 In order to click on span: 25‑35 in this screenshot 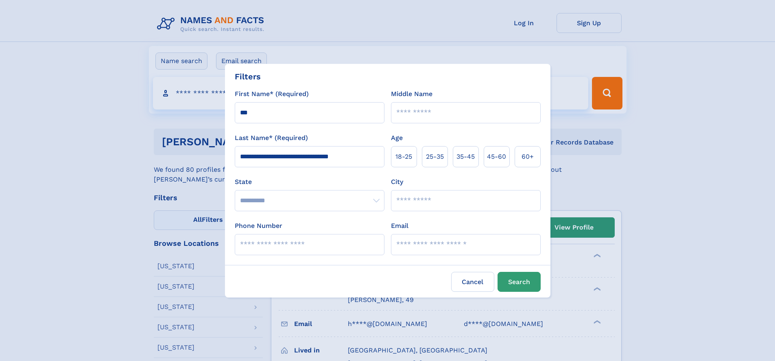, I will do `click(435, 157)`.